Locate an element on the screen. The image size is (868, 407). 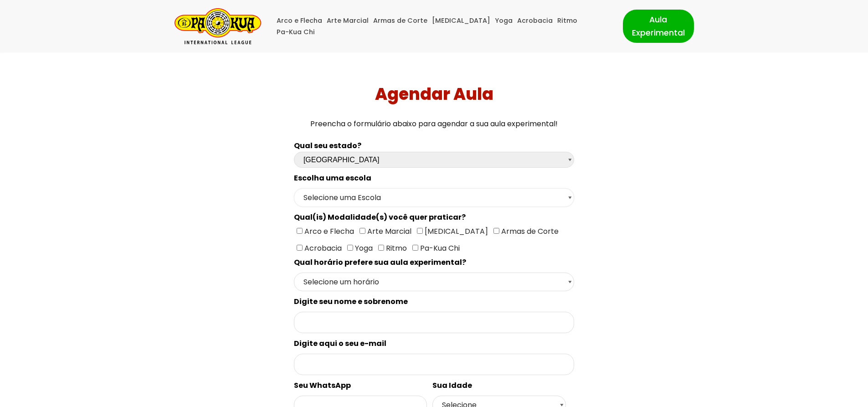
a: Ritmo is located at coordinates (567, 21).